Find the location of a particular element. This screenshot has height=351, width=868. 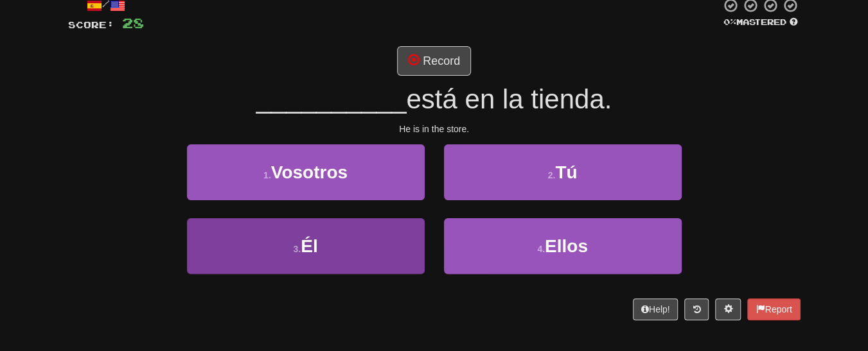

span: 28 is located at coordinates (133, 22).